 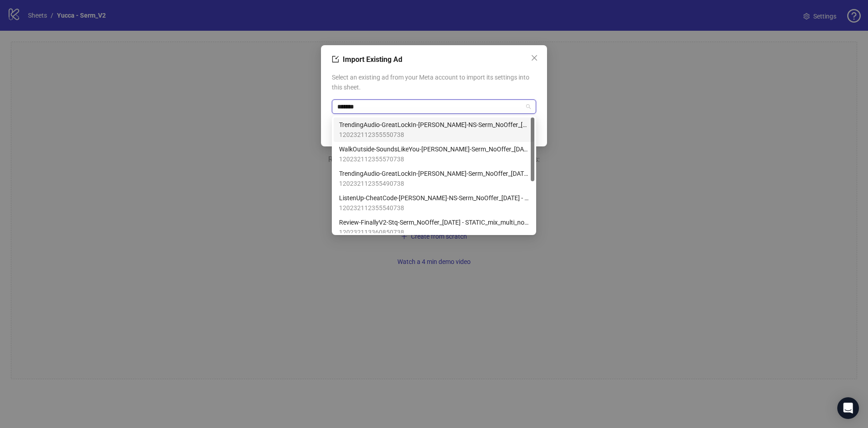 What do you see at coordinates (373, 59) in the screenshot?
I see `span: Import Existing Ad` at bounding box center [373, 59].